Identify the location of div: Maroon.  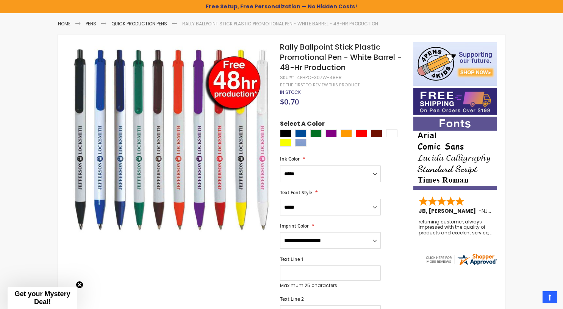
(376, 133).